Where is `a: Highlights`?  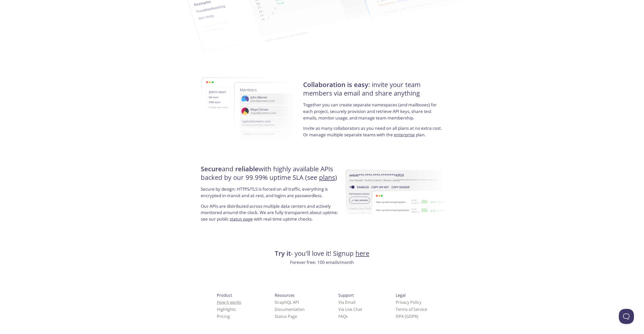
a: Highlights is located at coordinates (226, 309).